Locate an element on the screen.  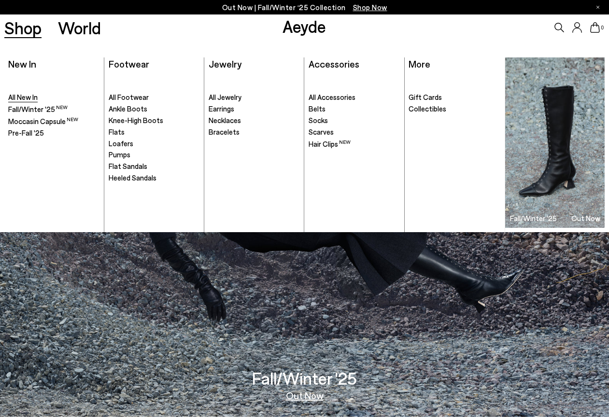
a: All Footwear is located at coordinates (154, 98).